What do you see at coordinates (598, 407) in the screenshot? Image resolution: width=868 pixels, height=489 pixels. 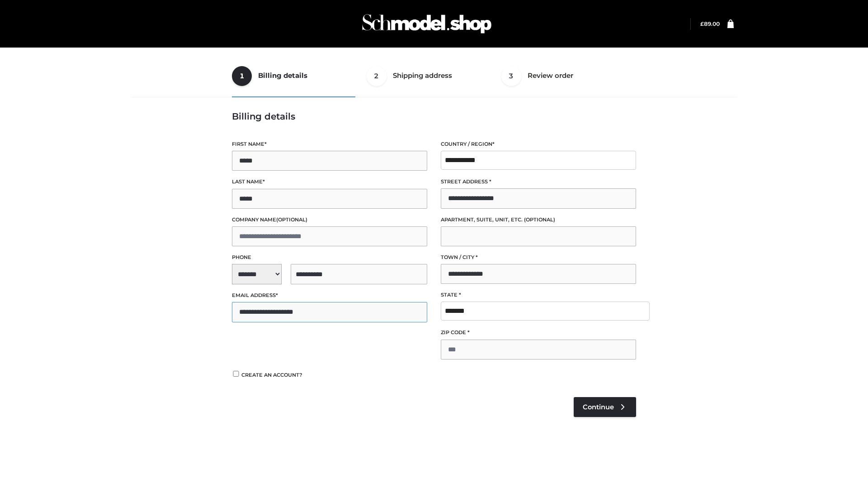 I see `span: Continue` at bounding box center [598, 407].